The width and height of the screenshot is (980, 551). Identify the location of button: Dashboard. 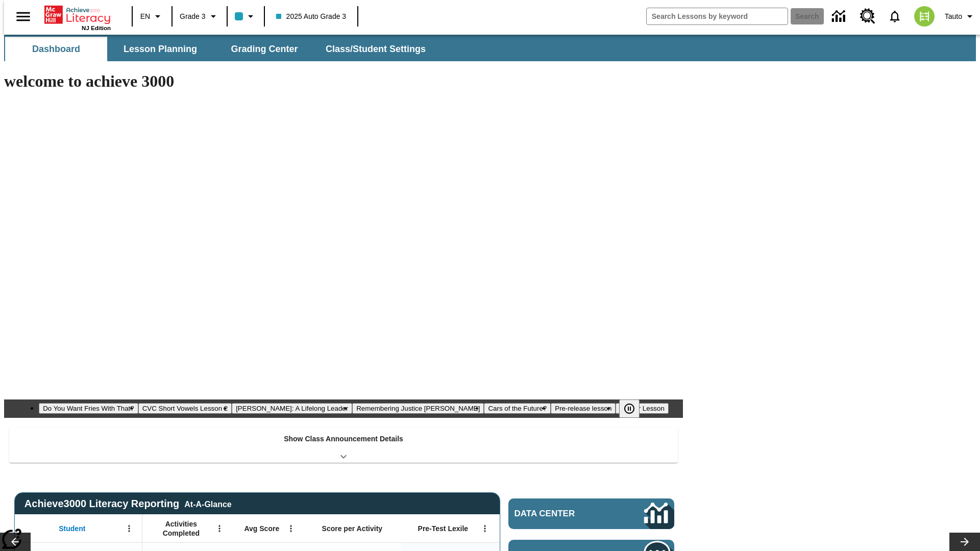
(57, 49).